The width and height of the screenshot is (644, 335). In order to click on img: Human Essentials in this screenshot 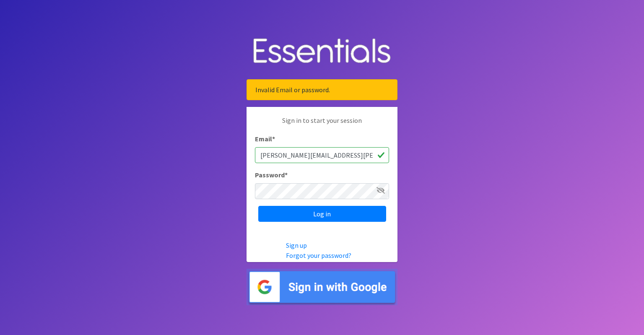, I will do `click(322, 51)`.